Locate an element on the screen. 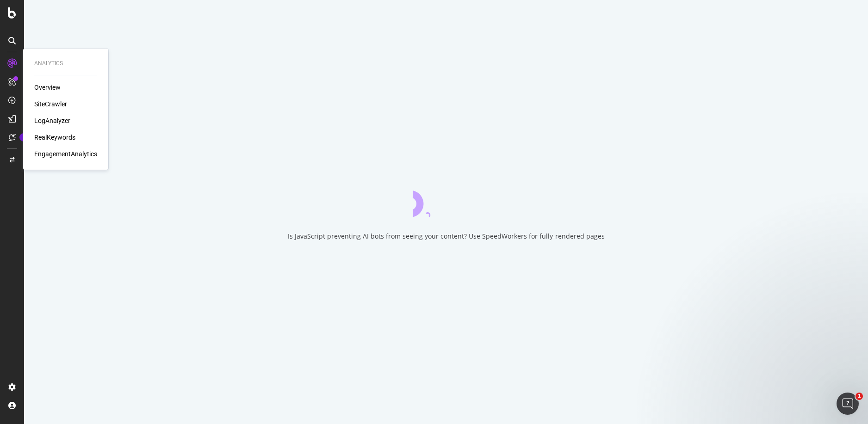 This screenshot has width=868, height=424. a: EngagementAnalytics is located at coordinates (66, 154).